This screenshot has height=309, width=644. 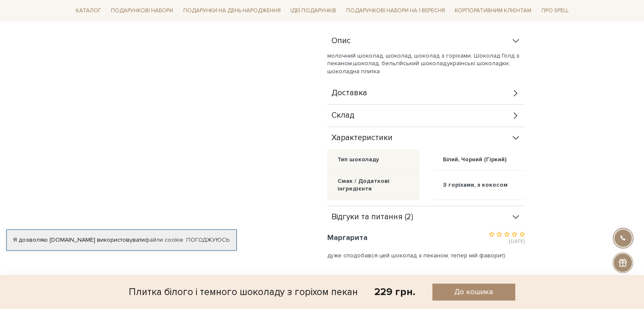 I want to click on div: З горіхами, з кокосом, so click(x=475, y=185).